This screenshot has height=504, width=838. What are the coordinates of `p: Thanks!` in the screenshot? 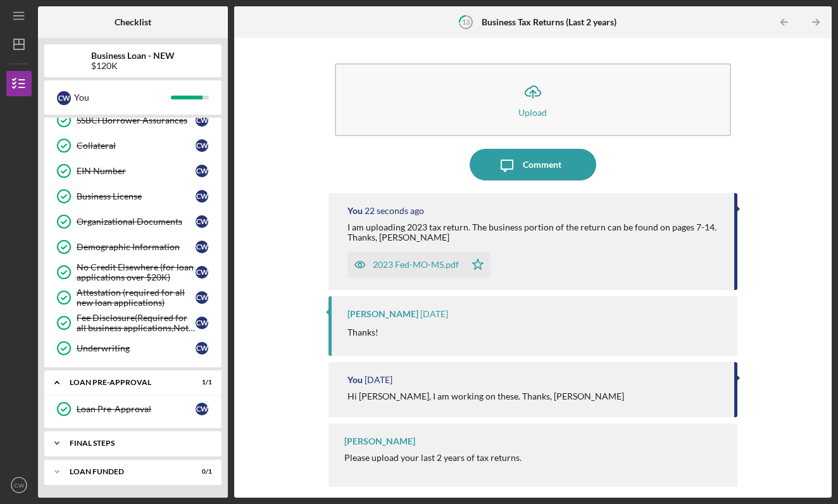 It's located at (362, 333).